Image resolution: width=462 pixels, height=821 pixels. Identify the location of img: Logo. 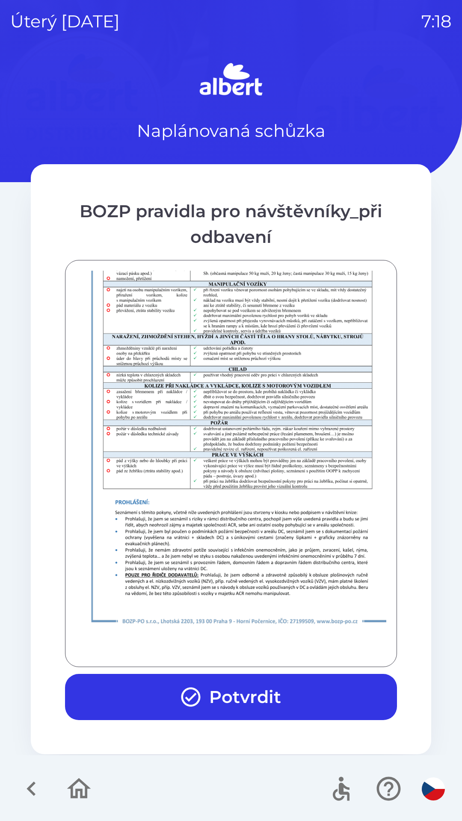
(231, 80).